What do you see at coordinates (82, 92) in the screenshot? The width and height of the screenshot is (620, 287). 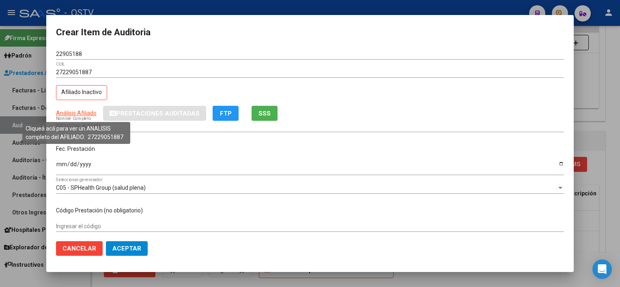 I see `p: Afiliado Inactivo` at bounding box center [82, 92].